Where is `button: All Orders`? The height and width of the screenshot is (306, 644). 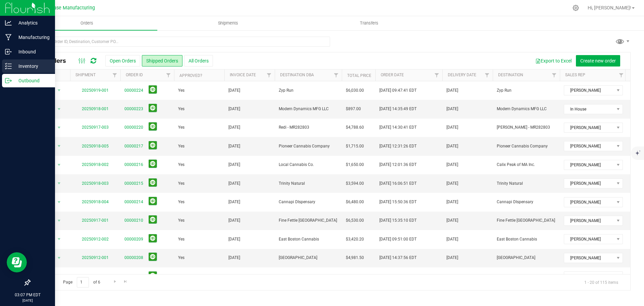 button: All Orders is located at coordinates (199, 61).